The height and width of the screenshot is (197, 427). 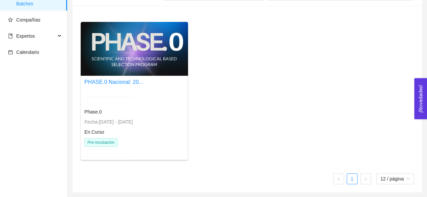 I want to click on span: Calendario, so click(x=28, y=52).